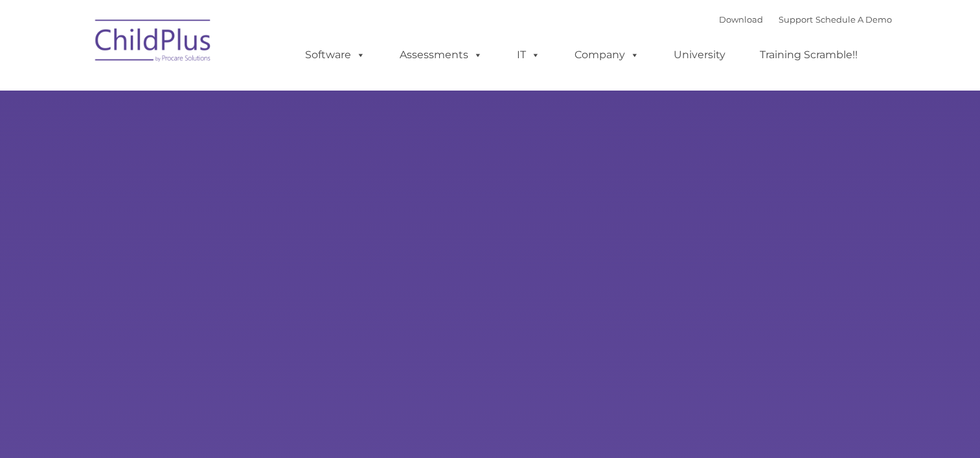  What do you see at coordinates (795, 19) in the screenshot?
I see `a: Support` at bounding box center [795, 19].